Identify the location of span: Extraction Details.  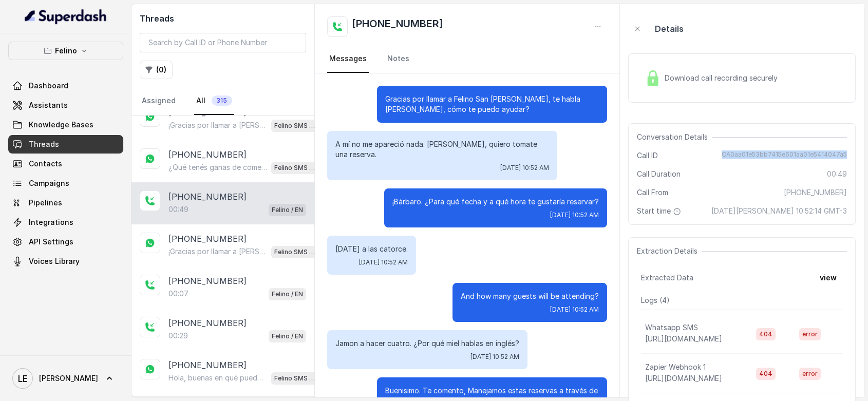
(669, 251).